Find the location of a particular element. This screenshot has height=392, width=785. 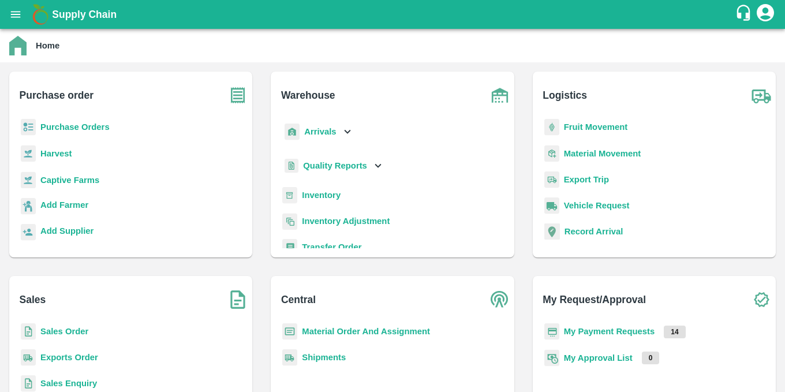

a: Material Movement is located at coordinates (603, 154).